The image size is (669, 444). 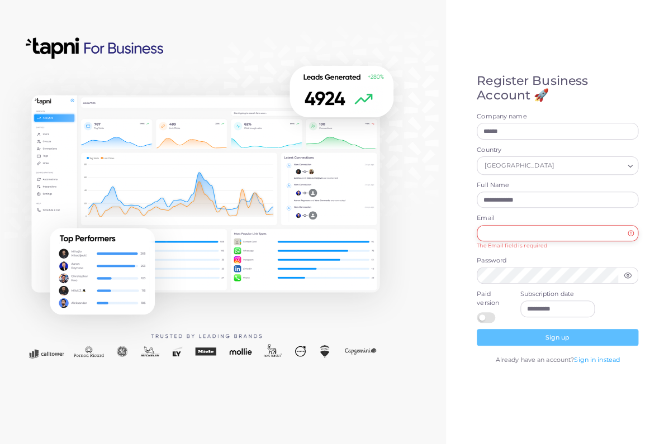 What do you see at coordinates (557, 186) in the screenshot?
I see `label: Full Name` at bounding box center [557, 186].